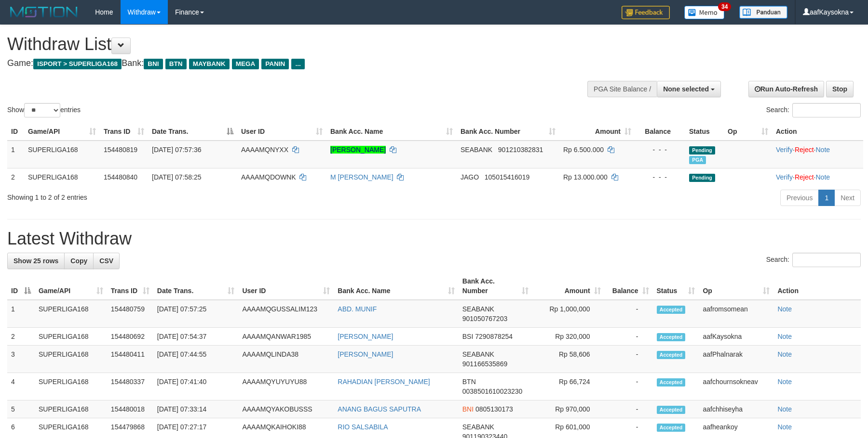 This screenshot has height=438, width=868. I want to click on td: aafPhalnarak, so click(735, 359).